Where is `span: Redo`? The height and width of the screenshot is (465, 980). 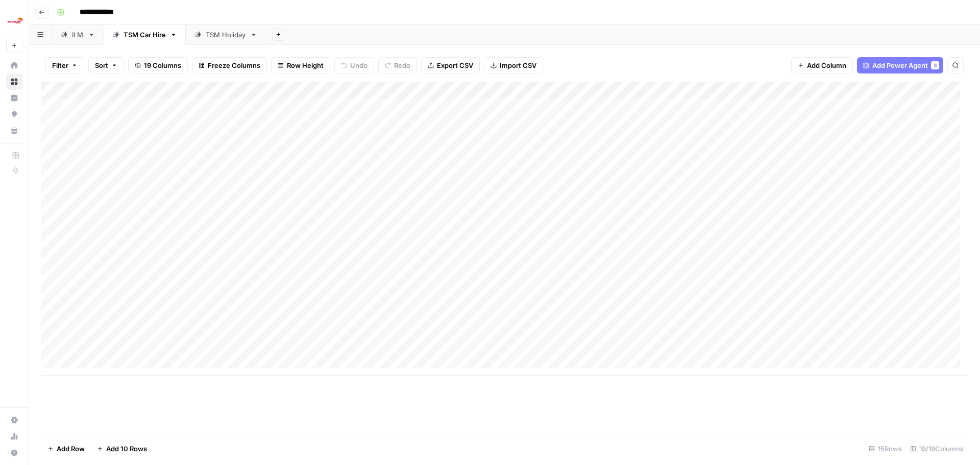
span: Redo is located at coordinates (402, 65).